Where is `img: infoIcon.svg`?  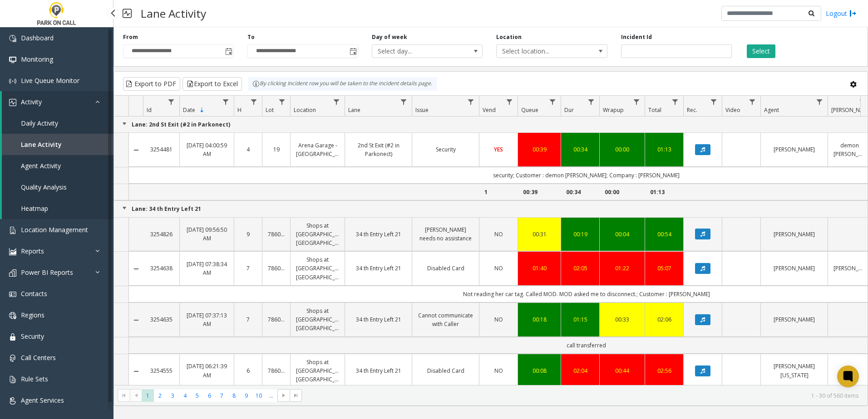 img: infoIcon.svg is located at coordinates (256, 84).